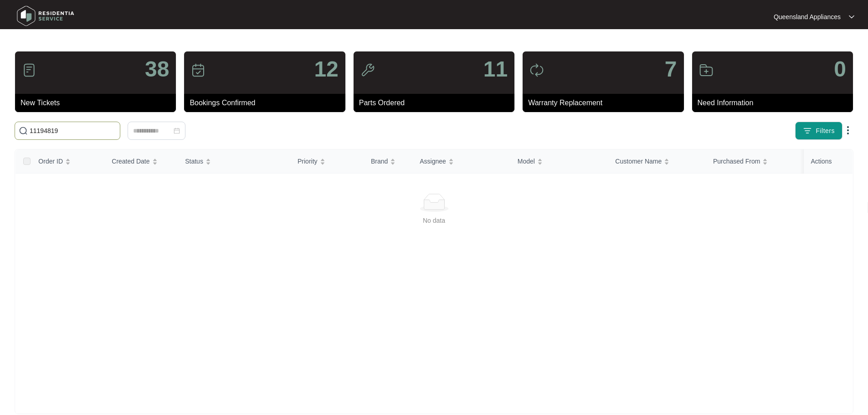 The image size is (868, 415). I want to click on span: Created Date, so click(130, 161).